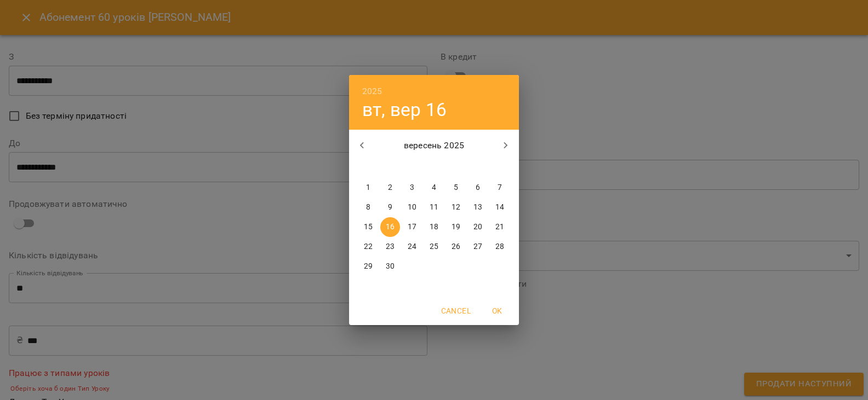 Image resolution: width=868 pixels, height=400 pixels. What do you see at coordinates (500, 247) in the screenshot?
I see `button: 28` at bounding box center [500, 247].